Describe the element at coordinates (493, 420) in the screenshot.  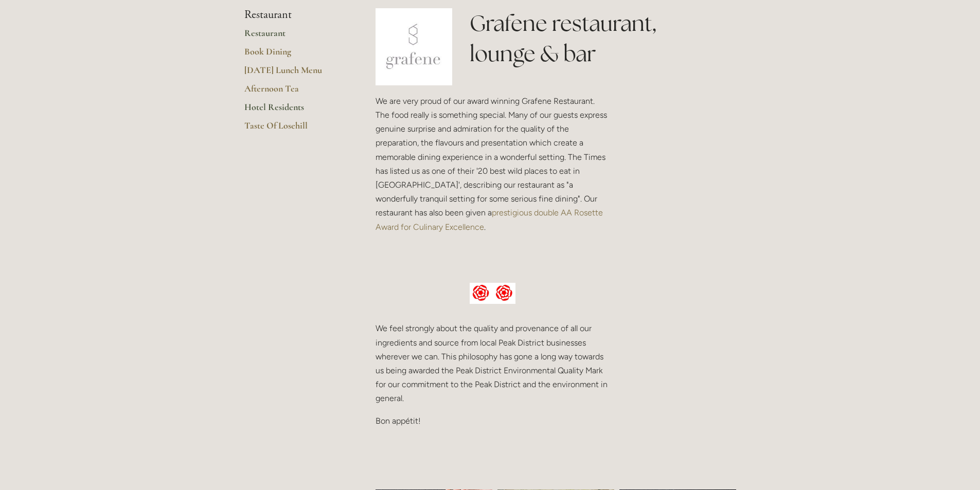
I see `p: Bon appétit!` at that location.